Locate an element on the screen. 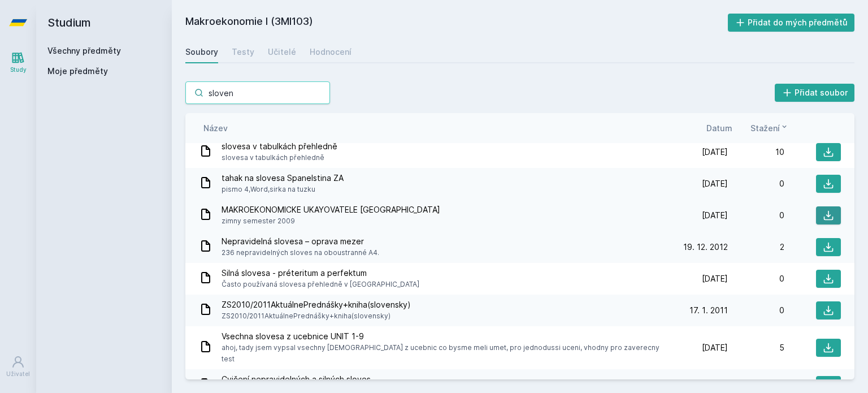  a: Hodnocení is located at coordinates (331, 52).